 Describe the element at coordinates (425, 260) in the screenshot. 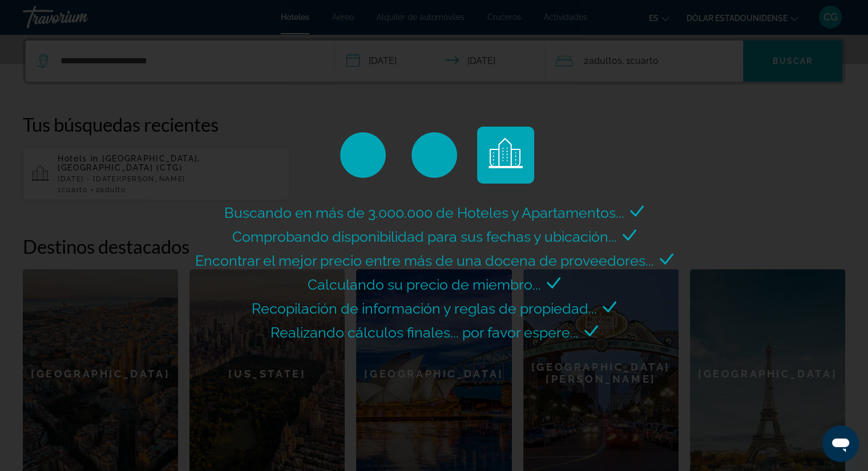

I see `span: Encontrar el mejor precio entre más de una docena de proveedores...` at that location.